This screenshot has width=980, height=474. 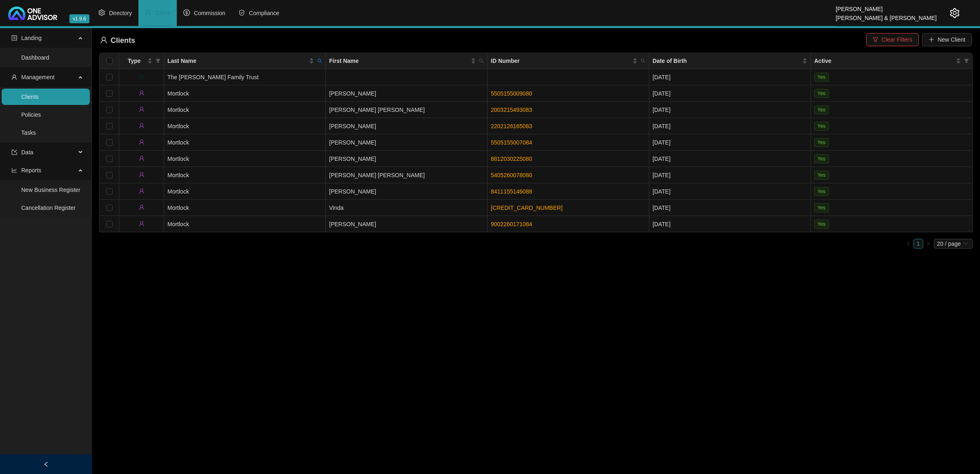 What do you see at coordinates (209, 13) in the screenshot?
I see `span: Commission` at bounding box center [209, 13].